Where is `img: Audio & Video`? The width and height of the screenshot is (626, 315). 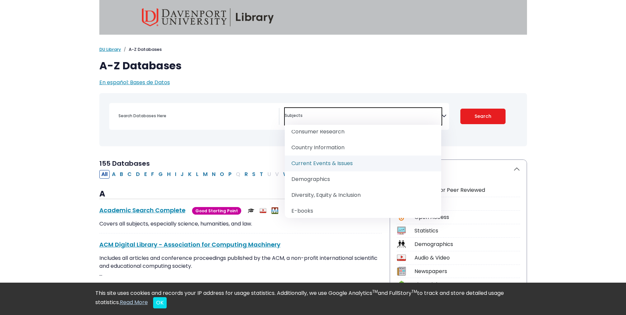
img: Audio & Video is located at coordinates (263, 211).